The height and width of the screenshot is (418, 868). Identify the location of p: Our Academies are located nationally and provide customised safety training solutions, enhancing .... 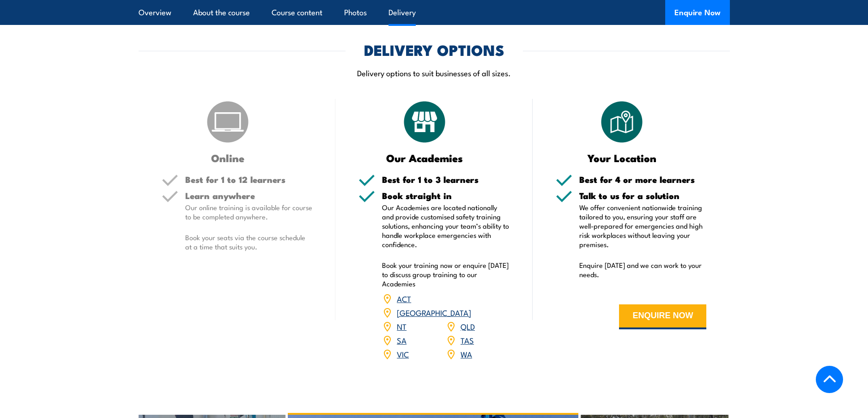
(445, 225).